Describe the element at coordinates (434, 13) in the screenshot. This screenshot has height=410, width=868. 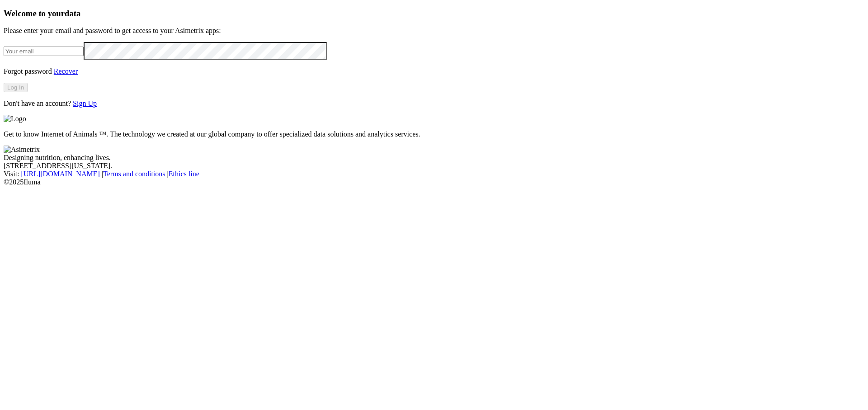
I see `h3: Welcome to your` at that location.